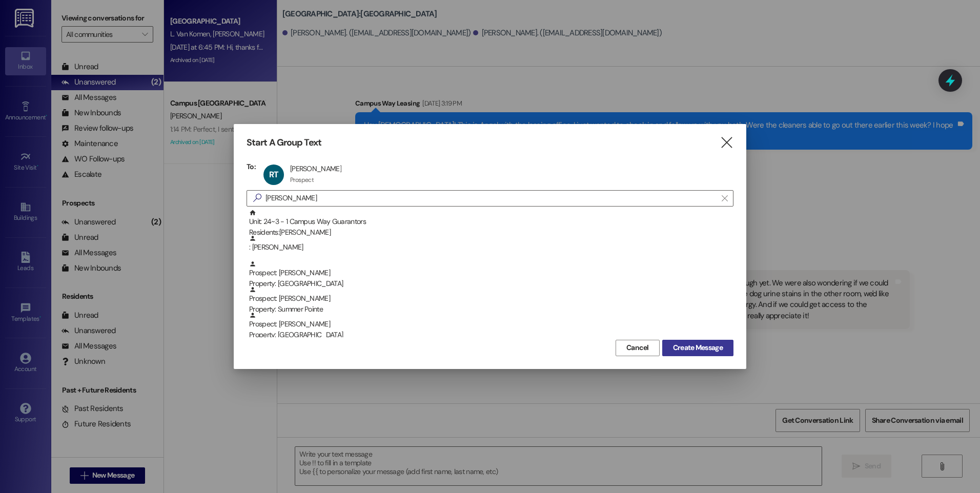 The width and height of the screenshot is (980, 493). I want to click on input: Search for any contact or apartment, so click(491, 198).